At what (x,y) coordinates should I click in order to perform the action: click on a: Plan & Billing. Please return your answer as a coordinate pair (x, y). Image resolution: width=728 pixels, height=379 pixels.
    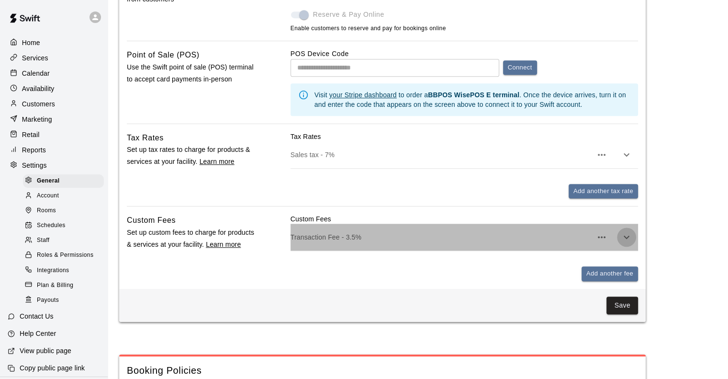
    Looking at the image, I should click on (65, 285).